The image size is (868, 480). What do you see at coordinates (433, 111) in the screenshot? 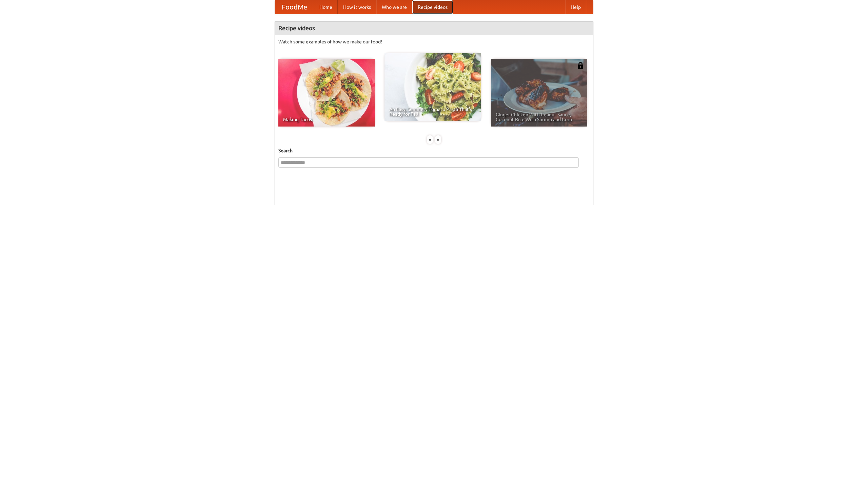
I see `span: An Easy, Summery Tomato Pasta That's Ready for Fall` at bounding box center [433, 111].